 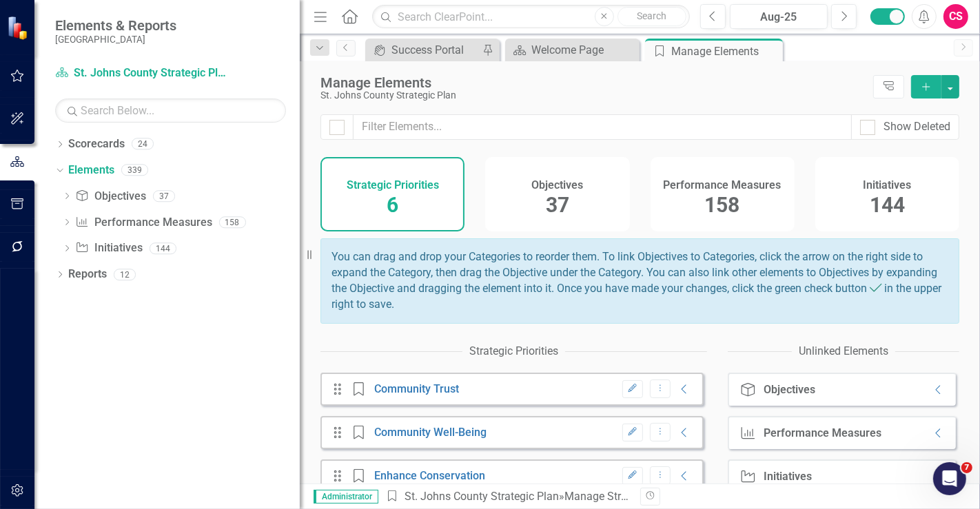 What do you see at coordinates (584, 50) in the screenshot?
I see `div: Welcome Page` at bounding box center [584, 50].